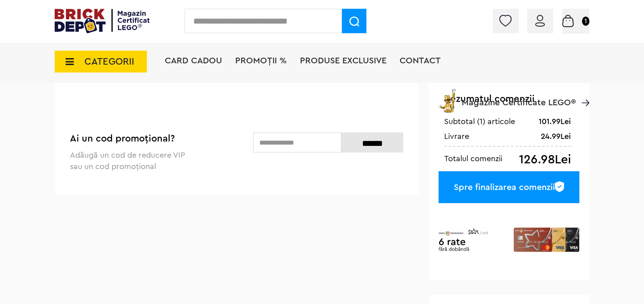 The height and width of the screenshot is (304, 644). Describe the element at coordinates (555, 136) in the screenshot. I see `div: 24.99Lei` at that location.